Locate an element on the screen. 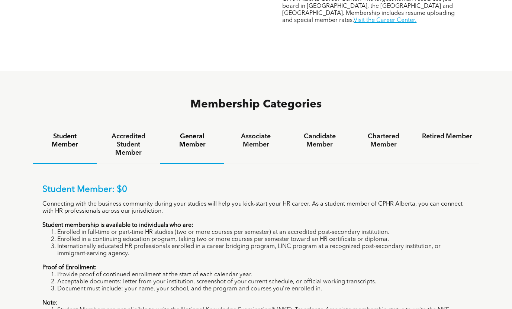 The image size is (512, 309). li: Provide proof of continued enrollment at the start of each calendar year. is located at coordinates (264, 275).